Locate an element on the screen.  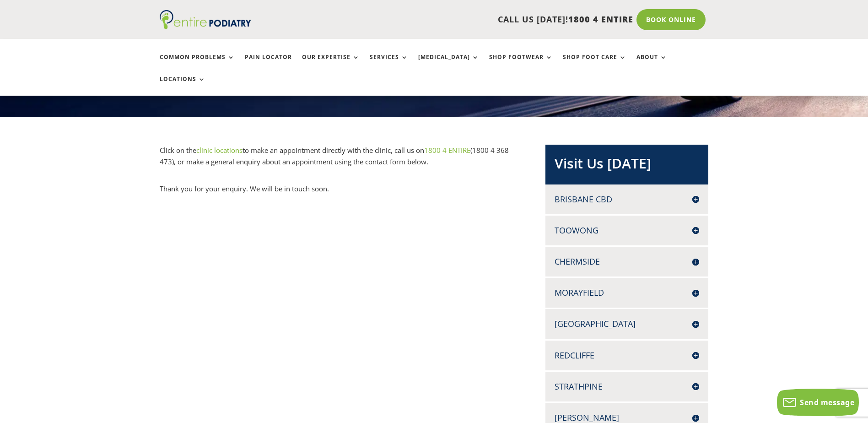
a: 1800 4 ENTIRE is located at coordinates (447, 150).